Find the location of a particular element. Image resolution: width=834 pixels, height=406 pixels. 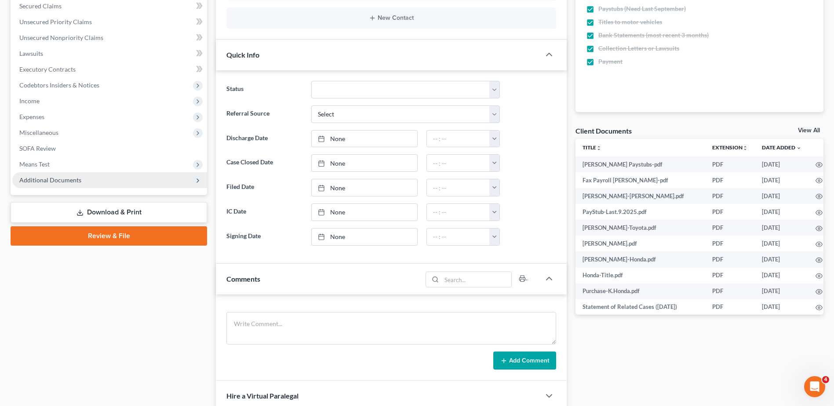

input: Search... is located at coordinates (476, 279).